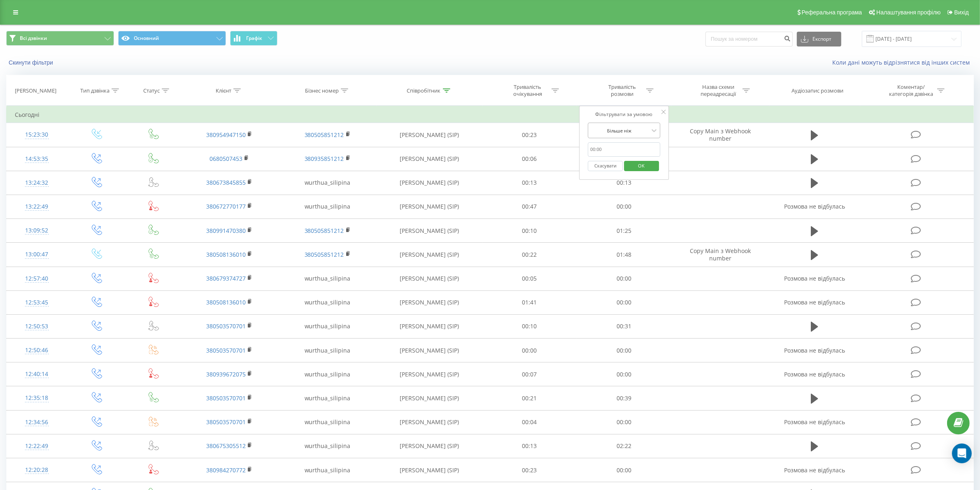 The image size is (980, 490). I want to click on span: Графік, so click(254, 38).